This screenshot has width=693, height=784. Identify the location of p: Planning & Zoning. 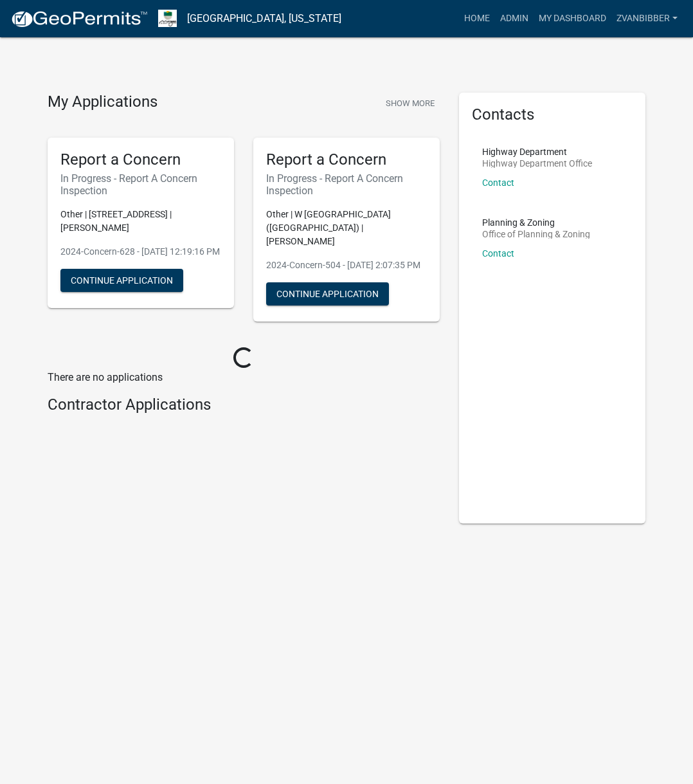
(536, 223).